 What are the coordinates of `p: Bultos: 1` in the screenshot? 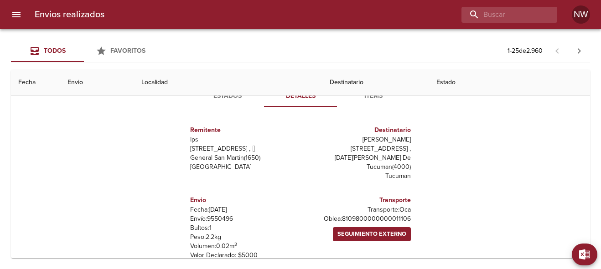 It's located at (243, 228).